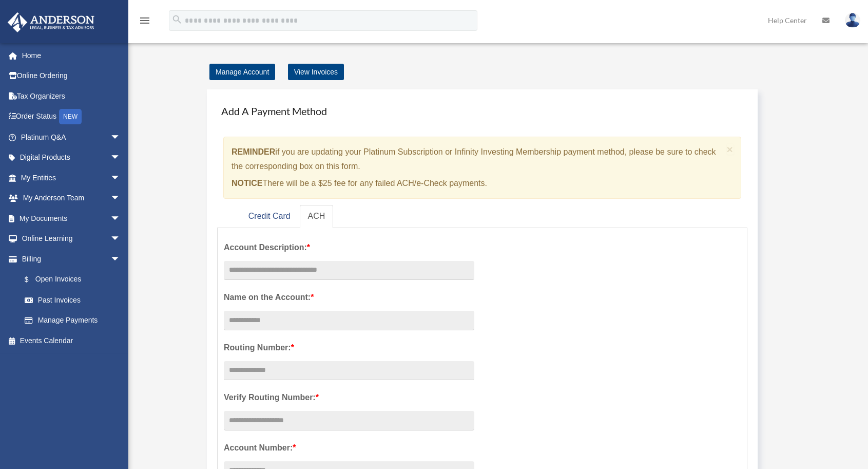 This screenshot has width=868, height=469. What do you see at coordinates (75, 280) in the screenshot?
I see `a: $Open Invoices` at bounding box center [75, 280].